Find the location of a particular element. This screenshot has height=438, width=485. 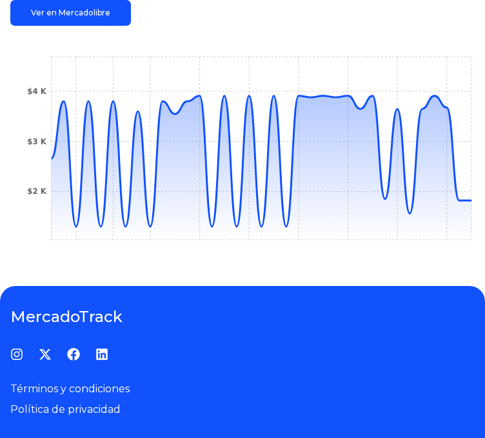

a: MercadoTrack is located at coordinates (242, 317).